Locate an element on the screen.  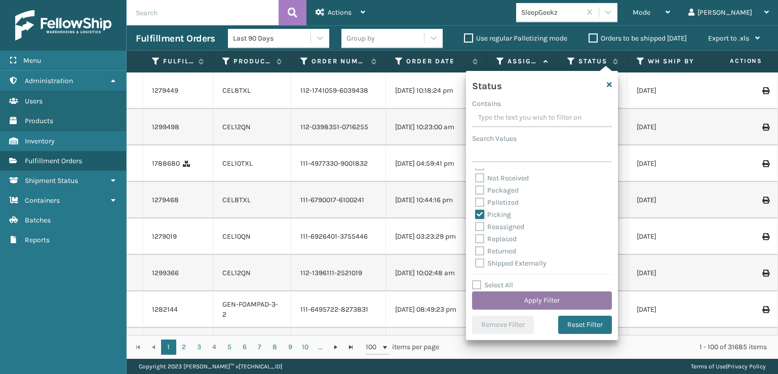
label: Palletized is located at coordinates (497, 202).